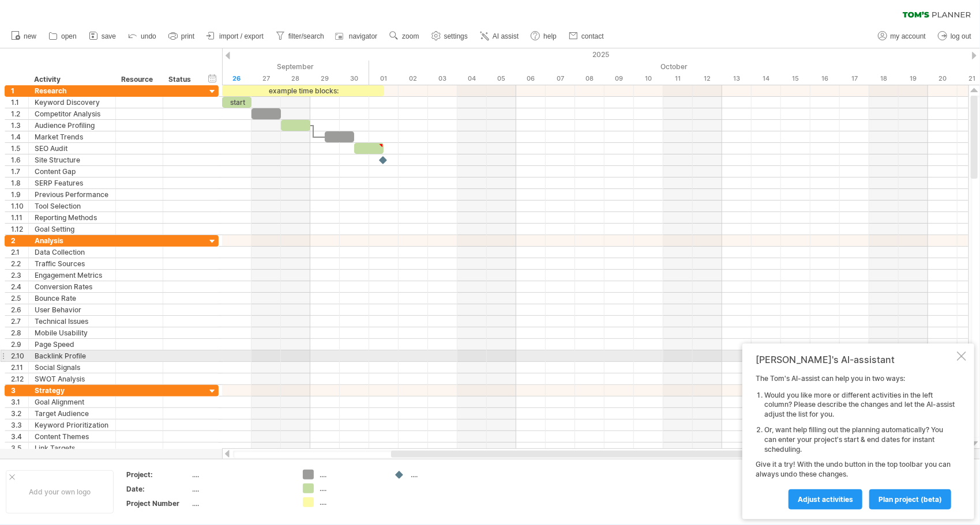  What do you see at coordinates (913, 79) in the screenshot?
I see `div: Sunday, 19 October 2025` at bounding box center [913, 79].